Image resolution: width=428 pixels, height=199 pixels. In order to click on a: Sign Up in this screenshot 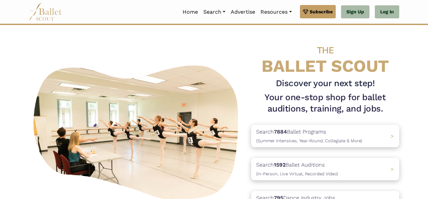, I will do `click(355, 12)`.